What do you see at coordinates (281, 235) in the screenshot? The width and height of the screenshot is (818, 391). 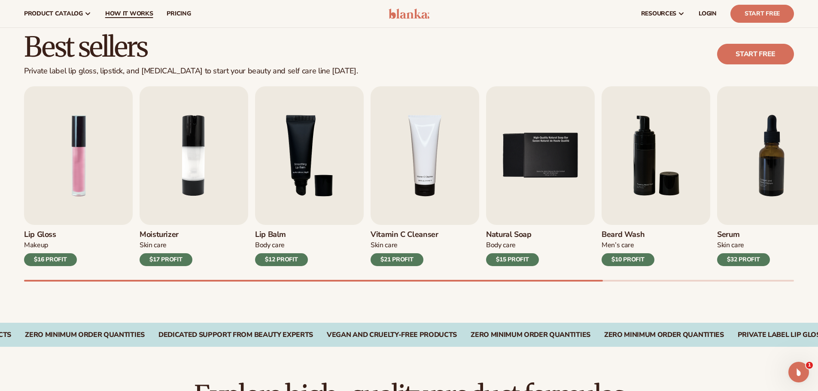 I see `h3: Lip Balm` at bounding box center [281, 235].